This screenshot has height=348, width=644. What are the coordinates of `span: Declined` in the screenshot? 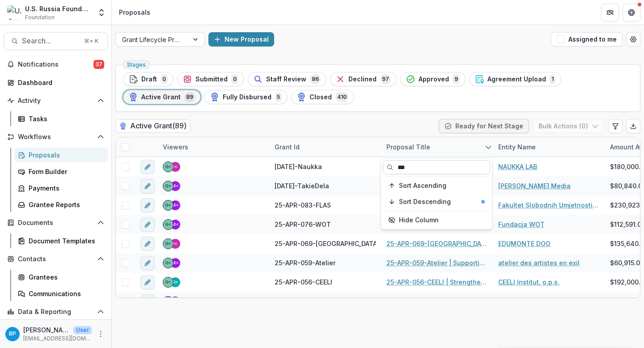 It's located at (362, 79).